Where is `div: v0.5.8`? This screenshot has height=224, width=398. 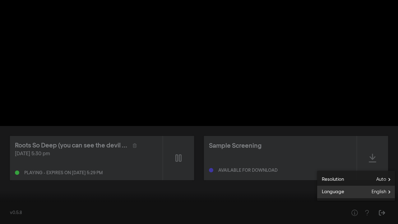 div: v0.5.8 is located at coordinates (173, 213).